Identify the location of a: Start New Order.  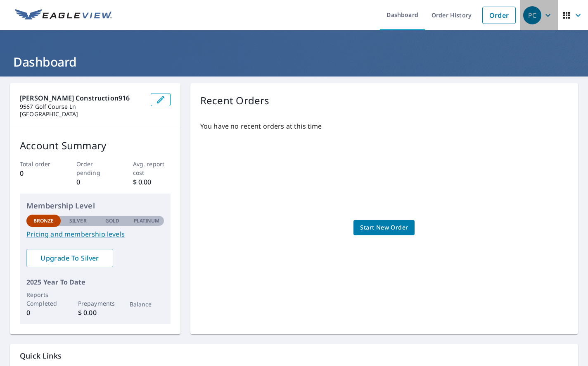
(384, 227).